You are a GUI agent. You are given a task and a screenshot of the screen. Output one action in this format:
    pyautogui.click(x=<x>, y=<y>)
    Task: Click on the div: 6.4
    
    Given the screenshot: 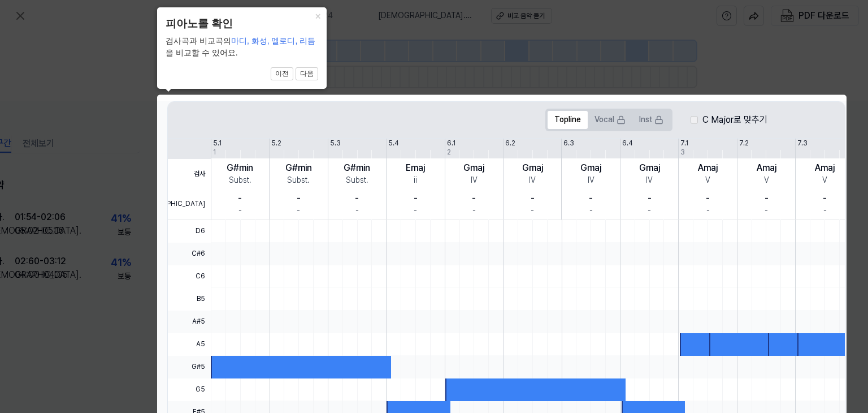 What is the action you would take?
    pyautogui.click(x=627, y=143)
    